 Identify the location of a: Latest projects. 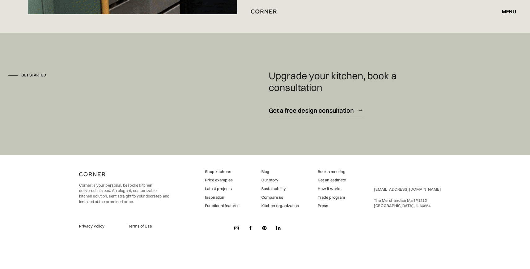
(222, 189).